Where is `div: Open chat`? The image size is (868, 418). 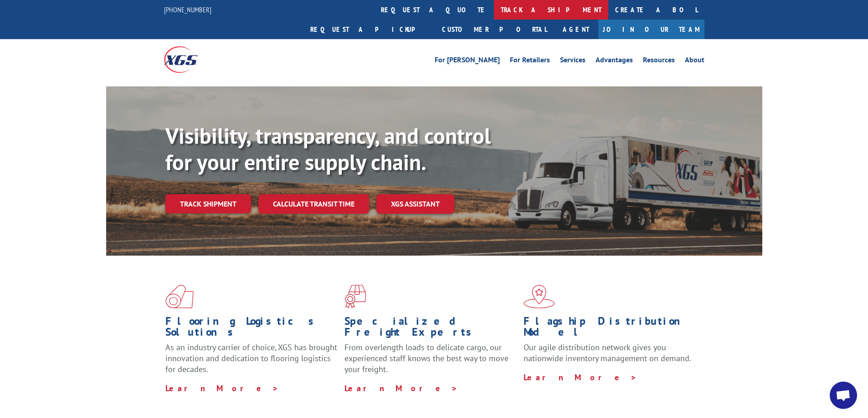
div: Open chat is located at coordinates (843, 395).